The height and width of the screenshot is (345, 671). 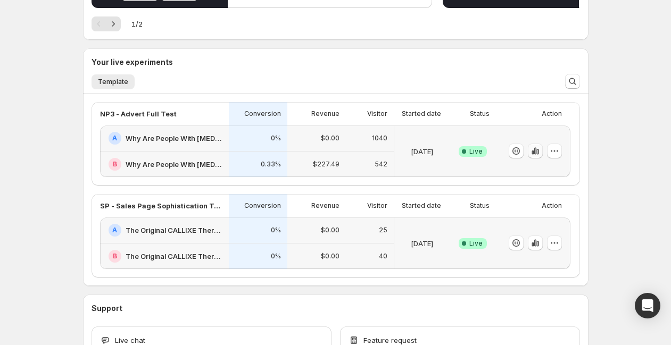 What do you see at coordinates (647, 306) in the screenshot?
I see `div: Open Intercom Messenger` at bounding box center [647, 306].